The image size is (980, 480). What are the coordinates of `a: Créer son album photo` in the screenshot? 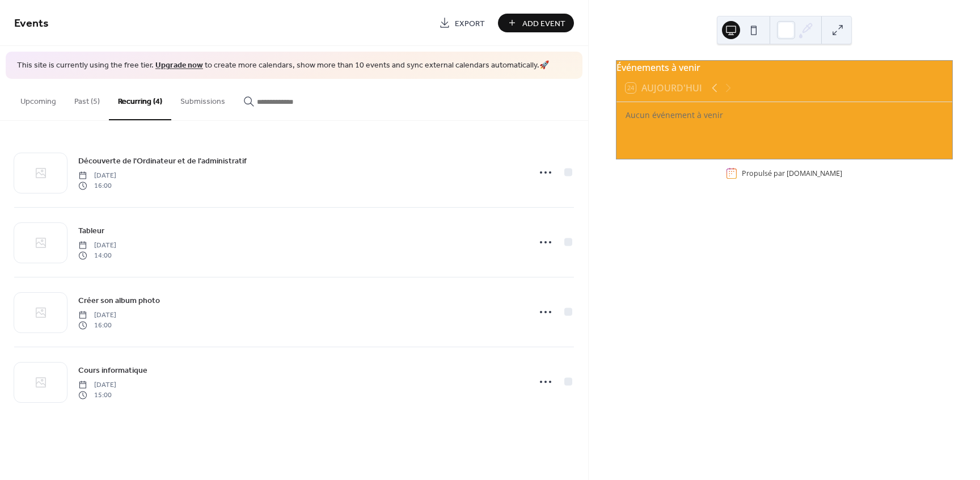 It's located at (119, 300).